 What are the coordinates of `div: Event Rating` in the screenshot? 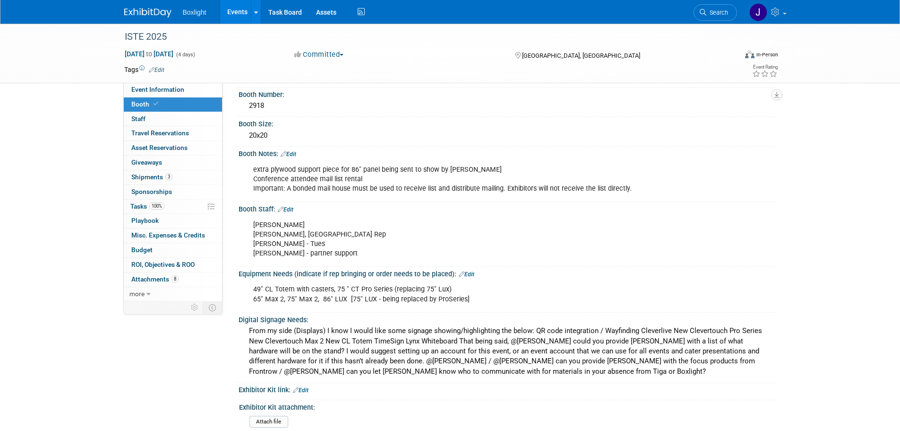 It's located at (765, 67).